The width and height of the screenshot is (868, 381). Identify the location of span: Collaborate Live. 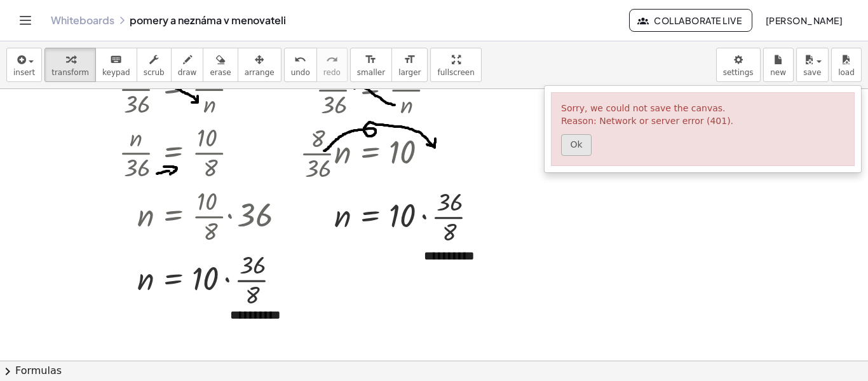
(691, 21).